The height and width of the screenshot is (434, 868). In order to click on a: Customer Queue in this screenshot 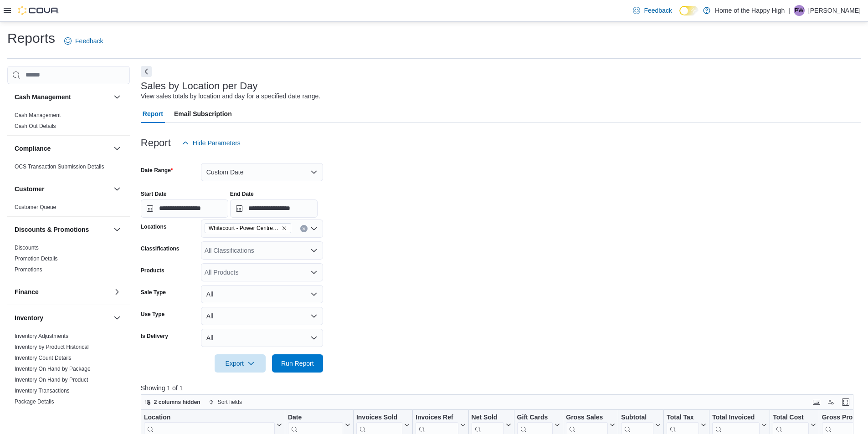, I will do `click(36, 208)`.